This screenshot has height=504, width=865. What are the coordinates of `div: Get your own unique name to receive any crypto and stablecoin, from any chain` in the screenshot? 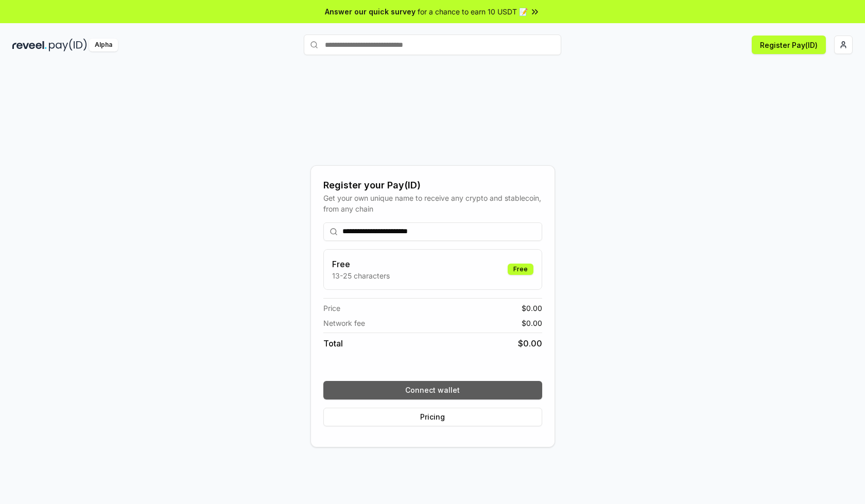 It's located at (432, 203).